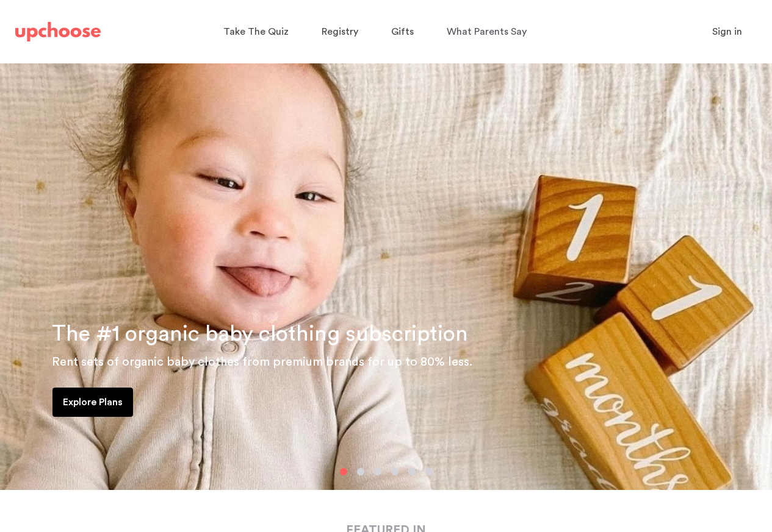 The height and width of the screenshot is (532, 772). I want to click on span: Sign in, so click(726, 32).